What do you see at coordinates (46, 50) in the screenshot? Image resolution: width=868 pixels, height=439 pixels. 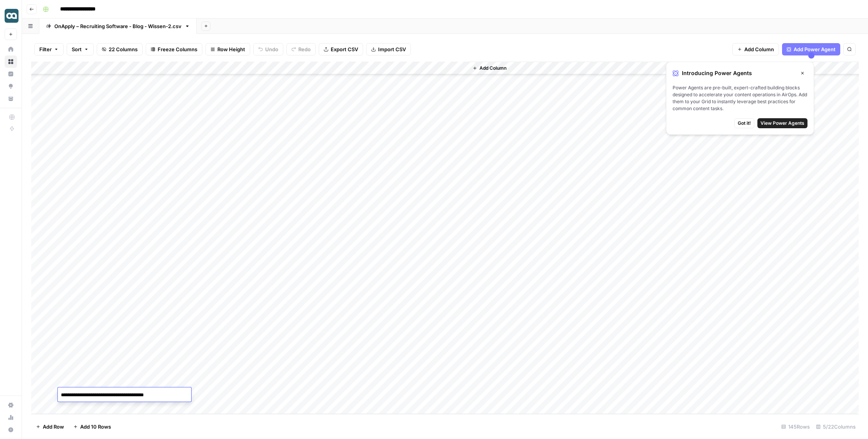 I see `span: Filter` at bounding box center [46, 50].